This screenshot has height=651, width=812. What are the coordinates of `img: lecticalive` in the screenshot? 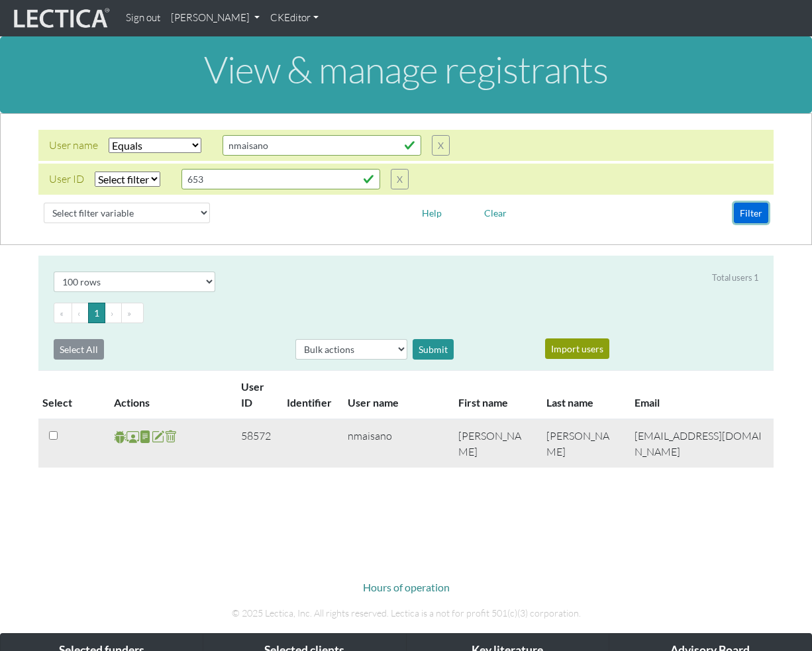 It's located at (60, 18).